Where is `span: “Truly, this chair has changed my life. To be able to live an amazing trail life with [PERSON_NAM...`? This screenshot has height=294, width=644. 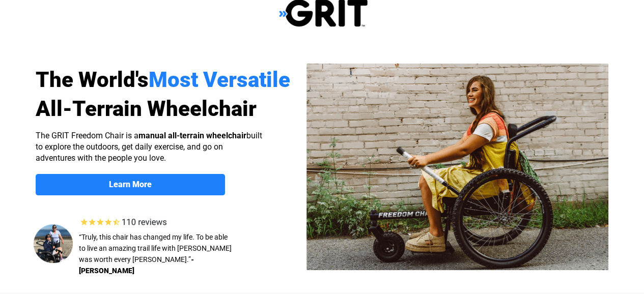 span: “Truly, this chair has changed my life. To be able to live an amazing trail life with [PERSON_NAM... is located at coordinates (156, 248).